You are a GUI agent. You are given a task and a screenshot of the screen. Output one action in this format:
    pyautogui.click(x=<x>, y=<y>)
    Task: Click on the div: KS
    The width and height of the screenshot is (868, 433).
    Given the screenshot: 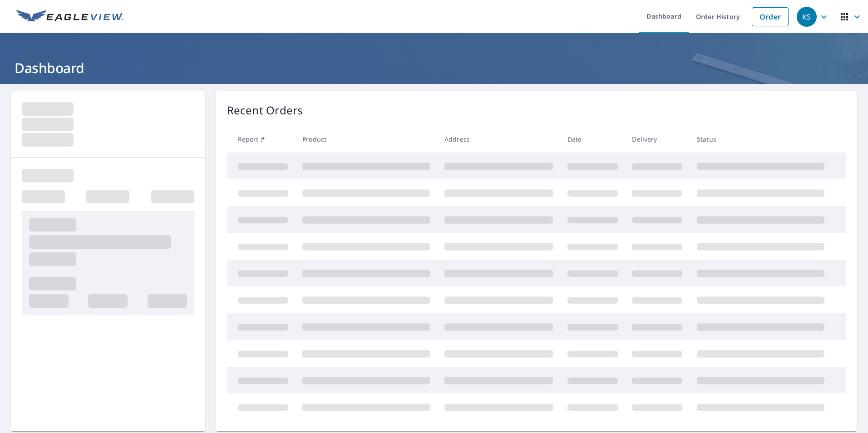 What is the action you would take?
    pyautogui.click(x=806, y=17)
    